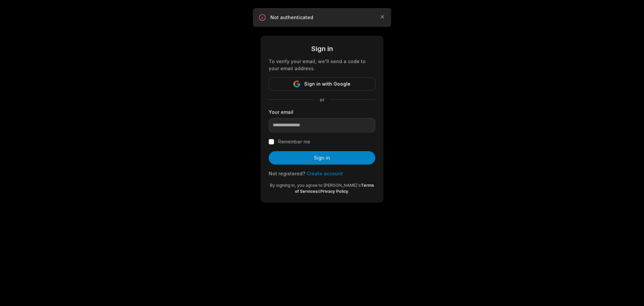  I want to click on button: Sign in, so click(322, 158).